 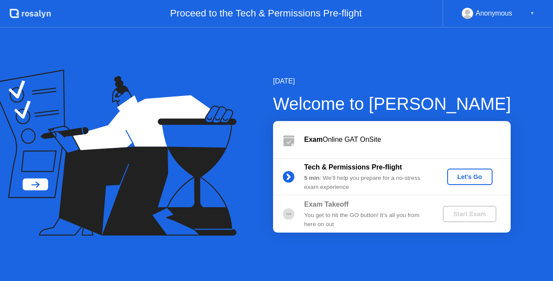 I want to click on button: Let's Go, so click(x=469, y=177).